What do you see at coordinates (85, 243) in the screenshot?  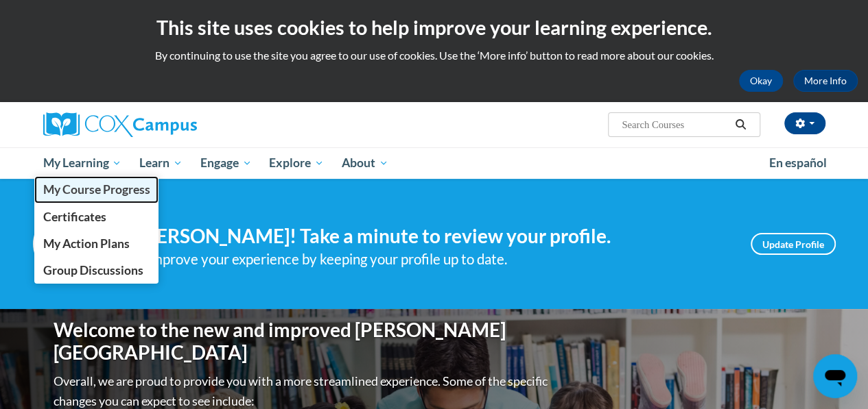 I see `span: My Action Plans` at bounding box center [85, 243].